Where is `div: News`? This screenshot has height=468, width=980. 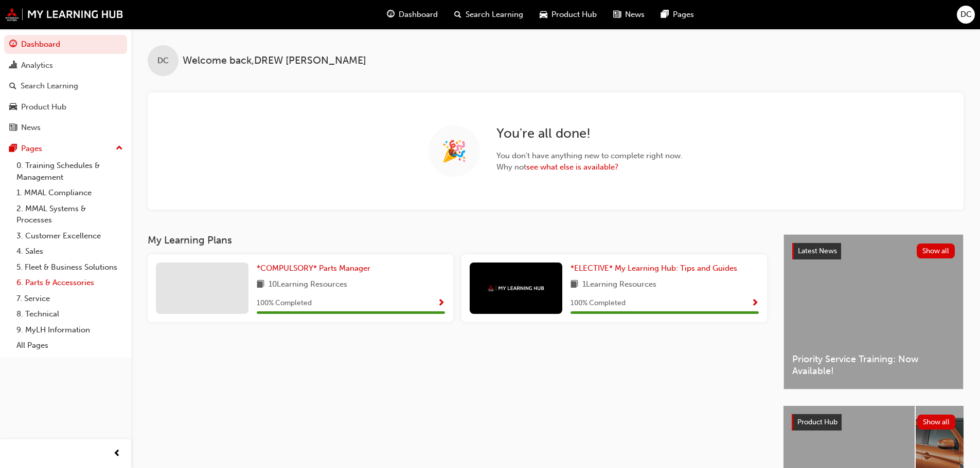
div: News is located at coordinates (31, 128).